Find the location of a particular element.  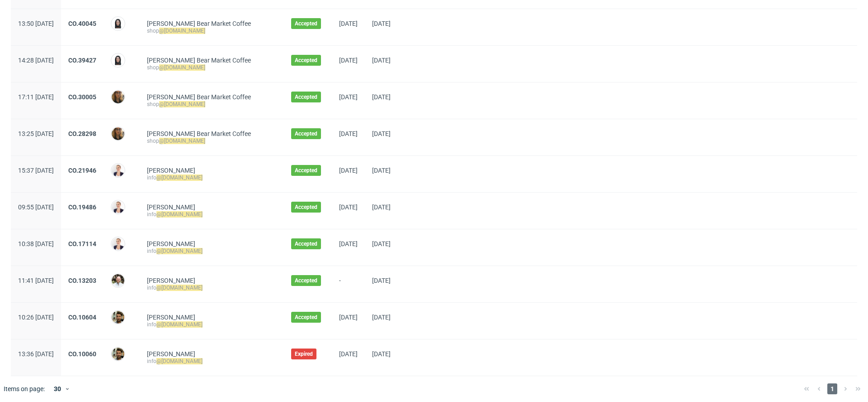

a: CO.17114 is located at coordinates (82, 244).